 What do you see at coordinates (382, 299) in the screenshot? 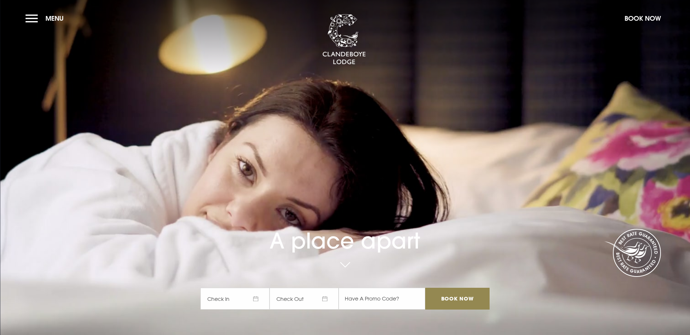
I see `input: Have A Promo Code?` at bounding box center [382, 299].